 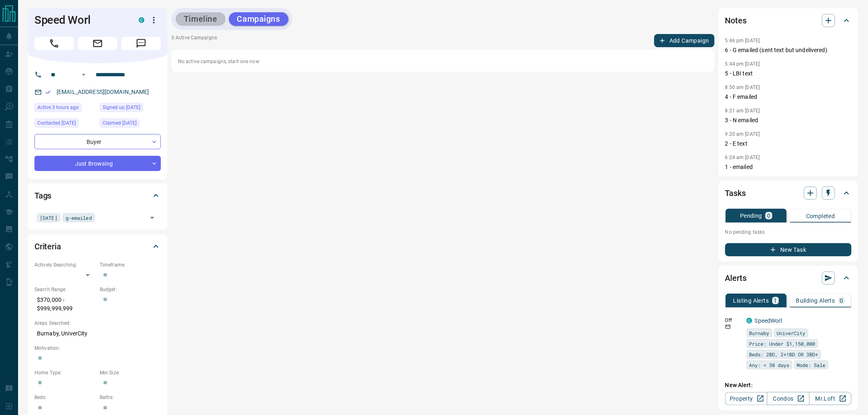 I want to click on svg: Email Verified, so click(x=48, y=92).